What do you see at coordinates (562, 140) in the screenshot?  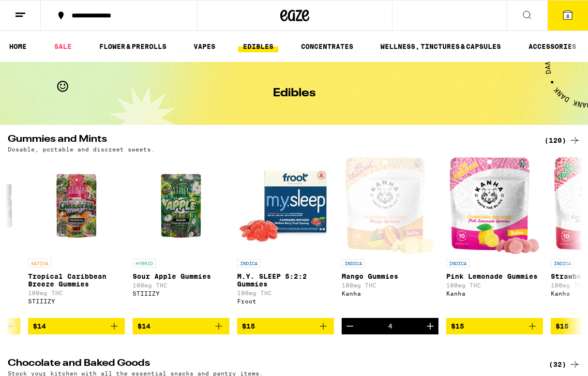 I see `div: (120)` at bounding box center [562, 140].